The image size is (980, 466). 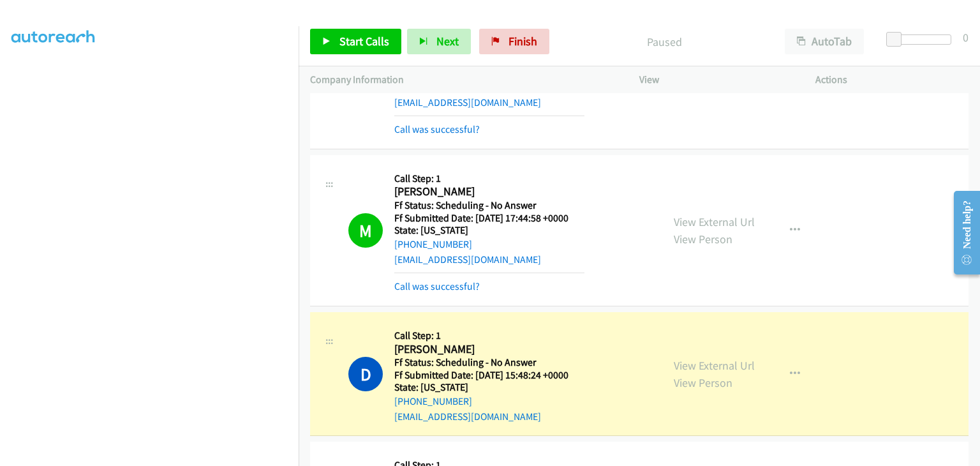 What do you see at coordinates (365, 374) in the screenshot?
I see `h1: D` at bounding box center [365, 374].